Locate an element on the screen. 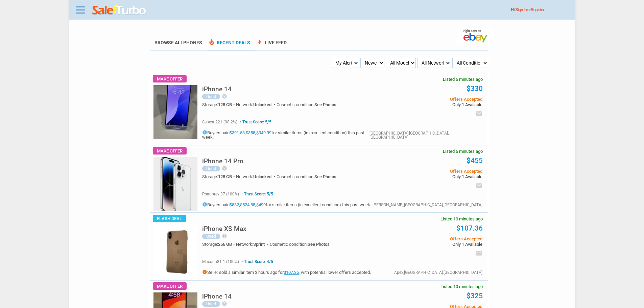  span: Trust Score: 4/5 is located at coordinates (256, 262).